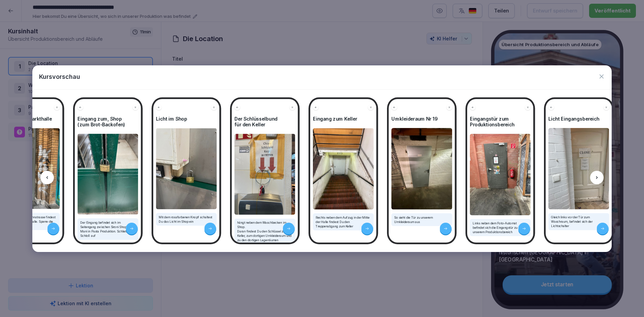 The image size is (644, 317). What do you see at coordinates (578, 221) in the screenshot?
I see `p: Gleich links vor der Tür zum Waschraum, befindet sich der Lichtschalter` at bounding box center [578, 221].